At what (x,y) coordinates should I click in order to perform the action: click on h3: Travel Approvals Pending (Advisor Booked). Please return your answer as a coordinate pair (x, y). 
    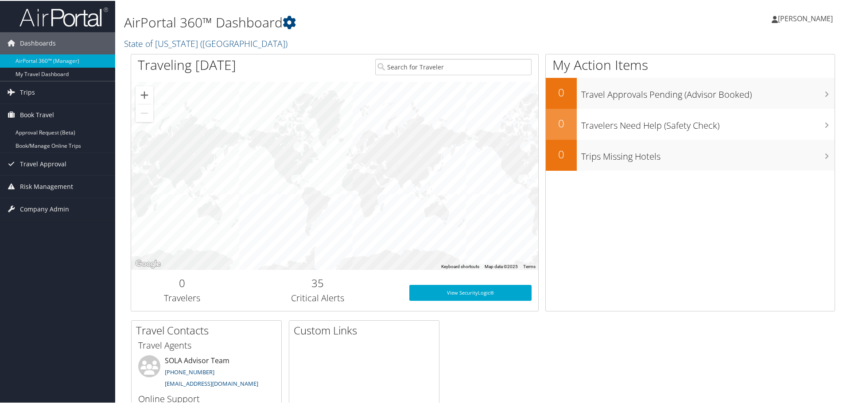
    Looking at the image, I should click on (708, 92).